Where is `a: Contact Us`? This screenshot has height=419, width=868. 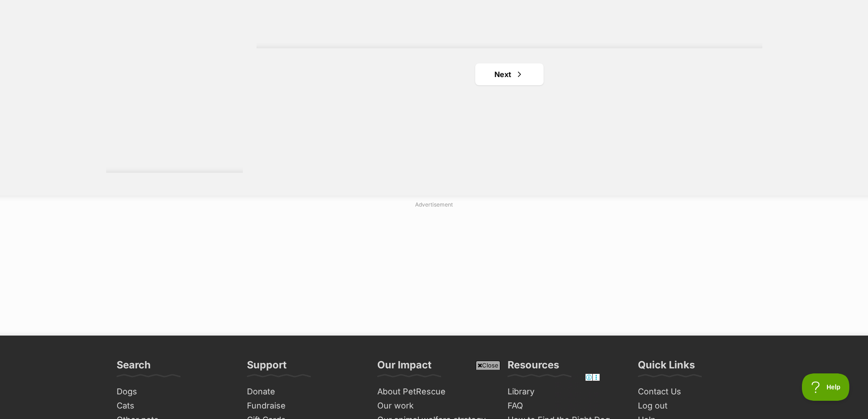
a: Contact Us is located at coordinates (695, 391).